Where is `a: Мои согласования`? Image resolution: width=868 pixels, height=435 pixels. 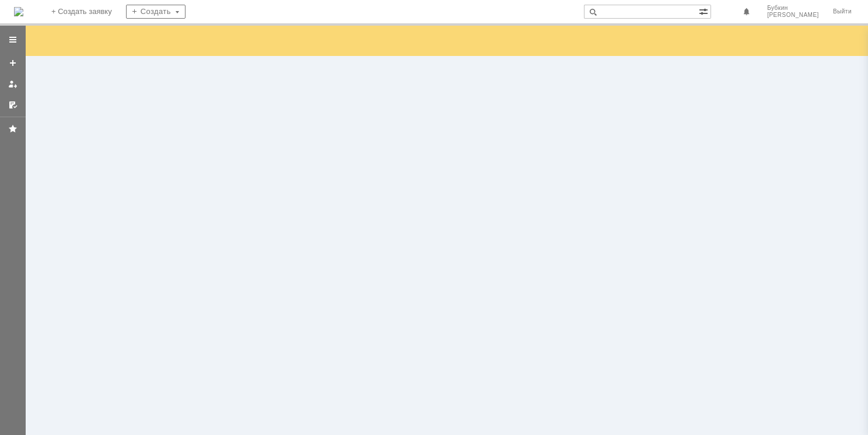 a: Мои согласования is located at coordinates (13, 105).